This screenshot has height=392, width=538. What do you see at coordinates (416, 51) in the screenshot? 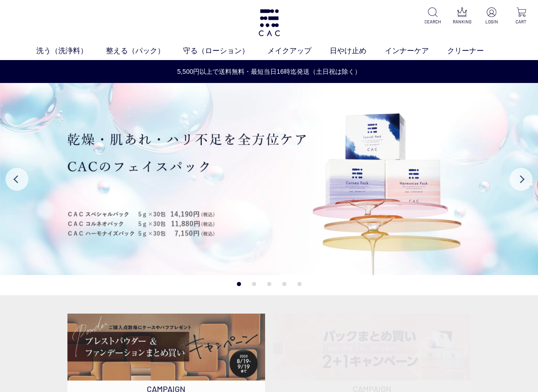
I see `a: インナーケア` at bounding box center [416, 51].